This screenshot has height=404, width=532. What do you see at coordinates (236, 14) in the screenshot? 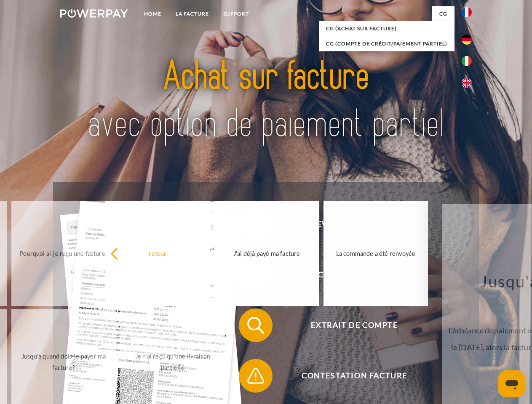
I see `a: Support` at bounding box center [236, 14].